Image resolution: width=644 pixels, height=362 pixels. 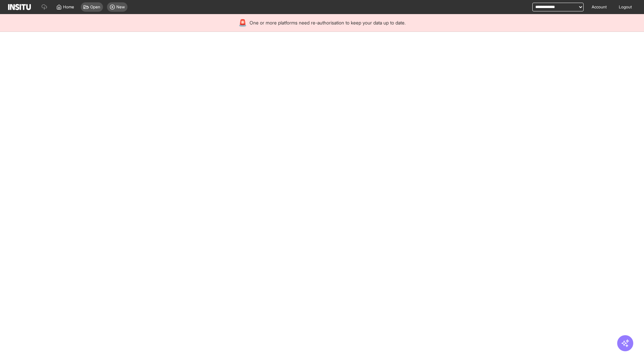 I want to click on span: New, so click(x=120, y=7).